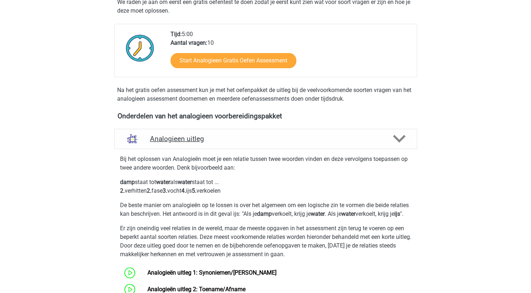  Describe the element at coordinates (266, 139) in the screenshot. I see `a: uitleg Analogieen uitleg` at that location.